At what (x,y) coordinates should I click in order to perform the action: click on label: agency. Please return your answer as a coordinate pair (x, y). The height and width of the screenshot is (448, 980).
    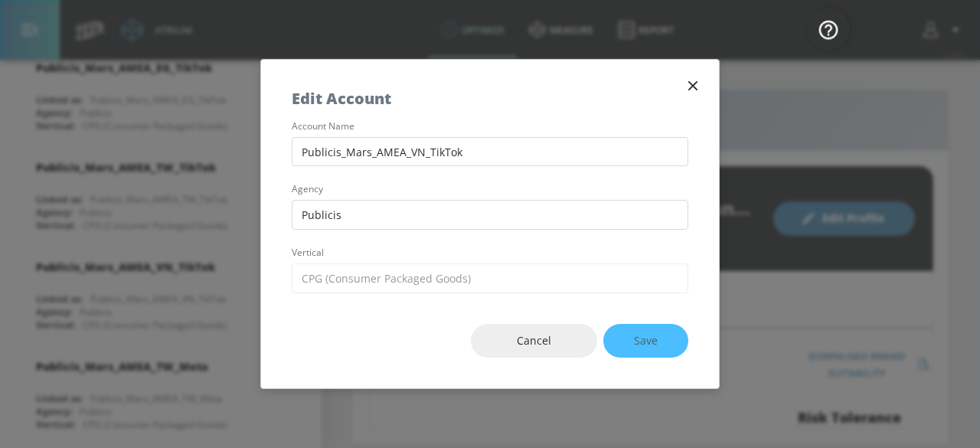
    Looking at the image, I should click on (490, 189).